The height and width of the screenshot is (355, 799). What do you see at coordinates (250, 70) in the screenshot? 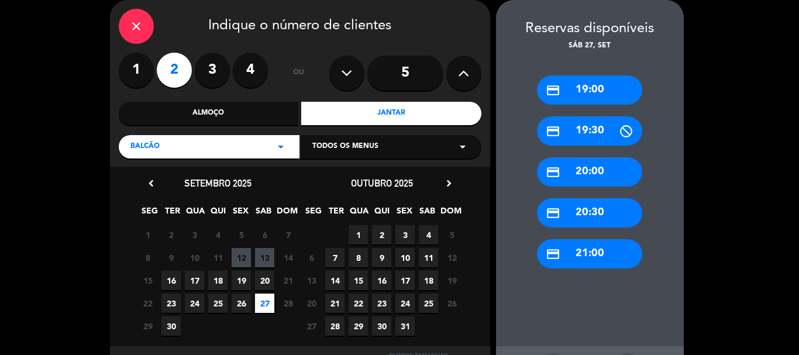
I see `label: 4` at bounding box center [250, 70].